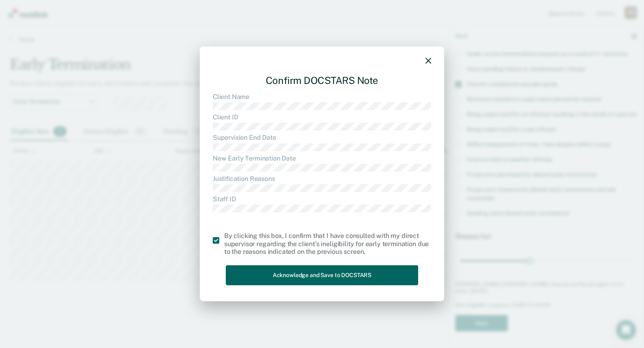 The width and height of the screenshot is (644, 348). What do you see at coordinates (322, 275) in the screenshot?
I see `button: Acknowledge and Save to DOCSTARS` at bounding box center [322, 275].